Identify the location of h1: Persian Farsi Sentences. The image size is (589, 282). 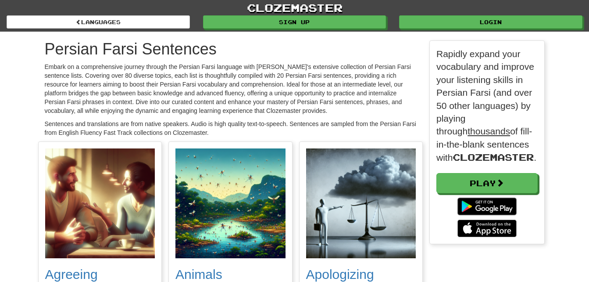
(231, 49).